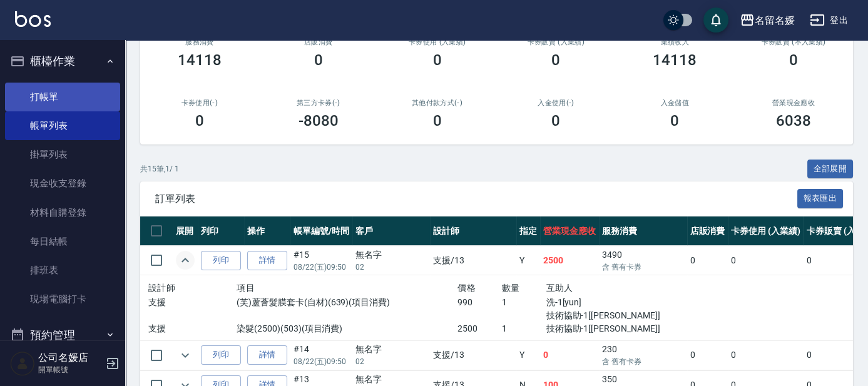 The height and width of the screenshot is (386, 868). What do you see at coordinates (438, 103) in the screenshot?
I see `h2: 其他付款方式(-)` at bounding box center [438, 103].